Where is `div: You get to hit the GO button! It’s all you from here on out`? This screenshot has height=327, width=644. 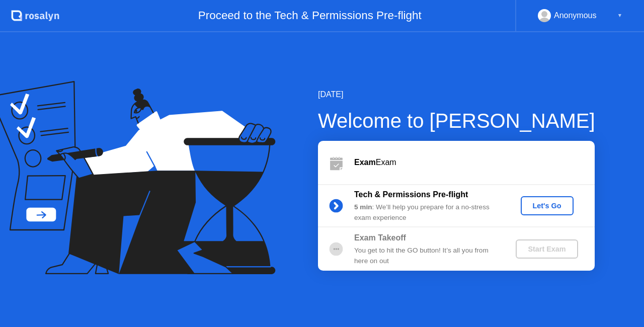 div: You get to hit the GO button! It’s all you from here on out is located at coordinates (427, 256).